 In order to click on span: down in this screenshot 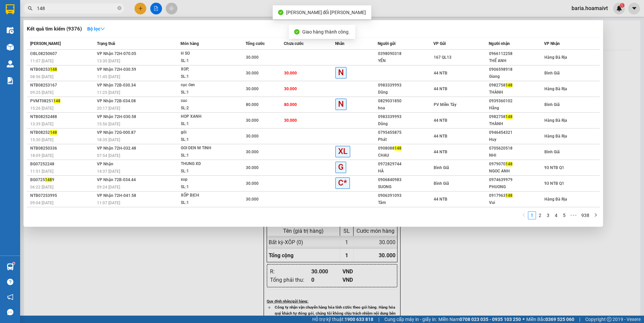, I will do `click(103, 29)`.